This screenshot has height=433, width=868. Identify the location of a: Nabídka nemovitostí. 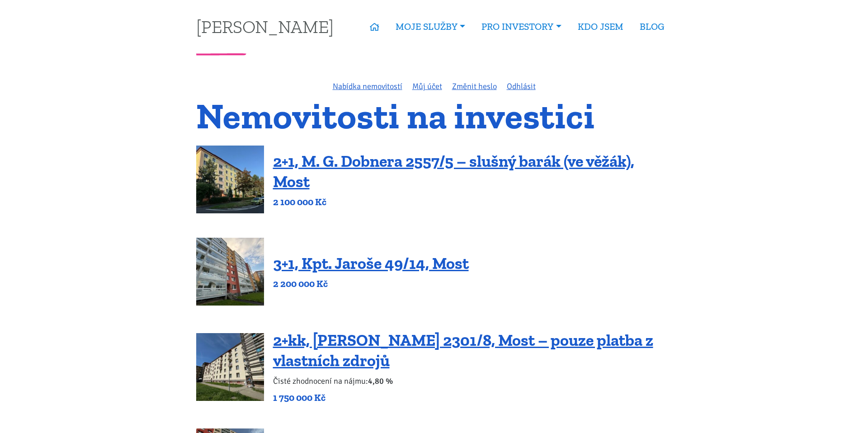
(368, 86).